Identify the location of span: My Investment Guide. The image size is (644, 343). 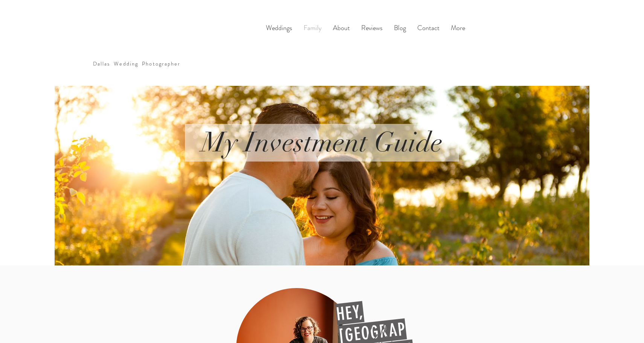
(322, 142).